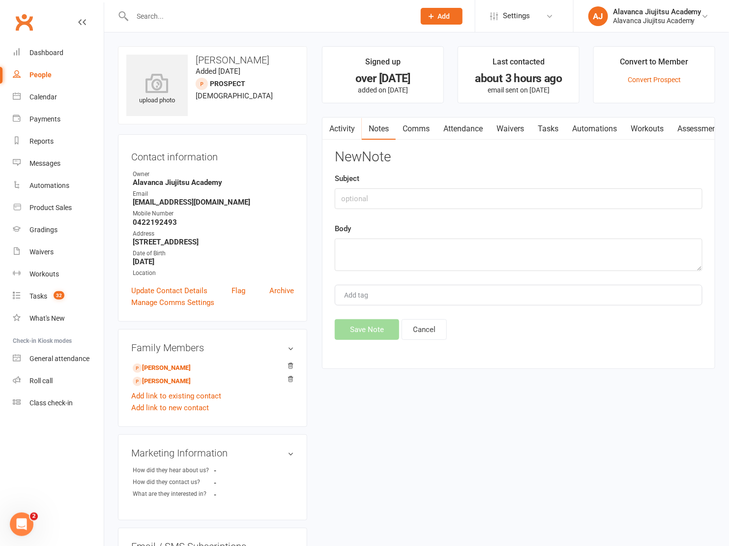  I want to click on div: General attendance, so click(59, 358).